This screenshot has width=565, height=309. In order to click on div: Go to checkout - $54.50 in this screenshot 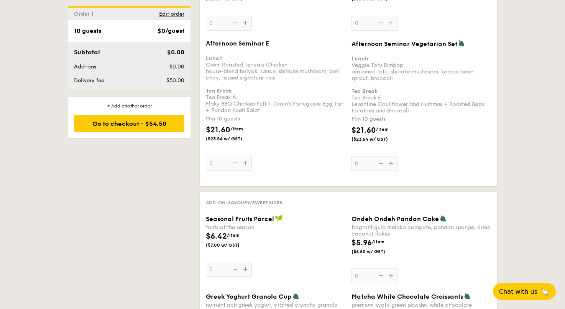, I will do `click(129, 124)`.